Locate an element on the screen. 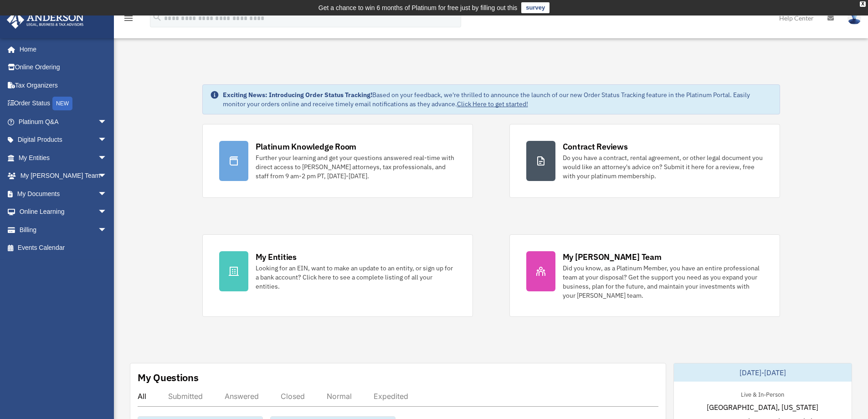 This screenshot has height=419, width=868. a: Online Ordering is located at coordinates (63, 67).